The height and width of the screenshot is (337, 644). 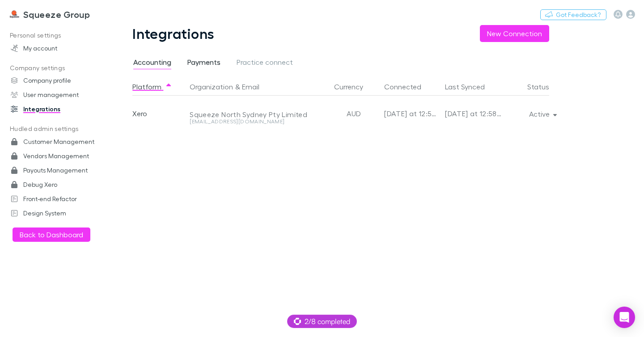 What do you see at coordinates (159, 114) in the screenshot?
I see `div: Xero` at bounding box center [159, 114].